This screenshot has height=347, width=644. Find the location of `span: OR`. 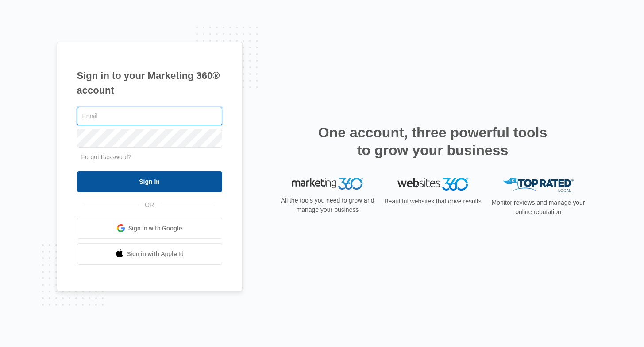

span: OR is located at coordinates (149, 204).